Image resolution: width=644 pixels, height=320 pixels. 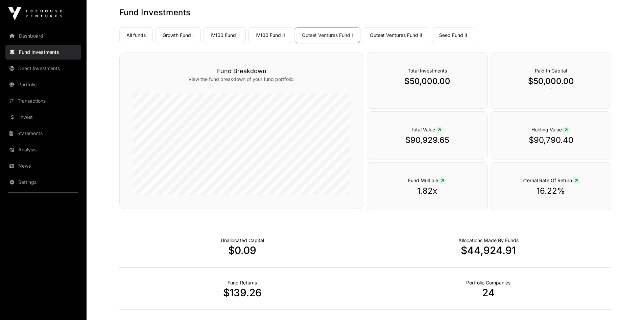 I want to click on p: Capital Deployed Into Companies, so click(x=489, y=240).